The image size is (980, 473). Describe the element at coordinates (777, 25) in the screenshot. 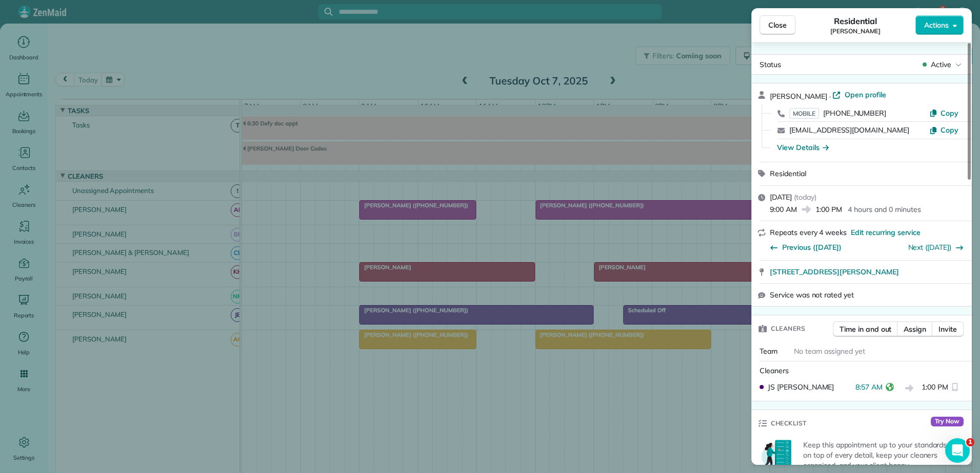

I see `span: Close` at that location.